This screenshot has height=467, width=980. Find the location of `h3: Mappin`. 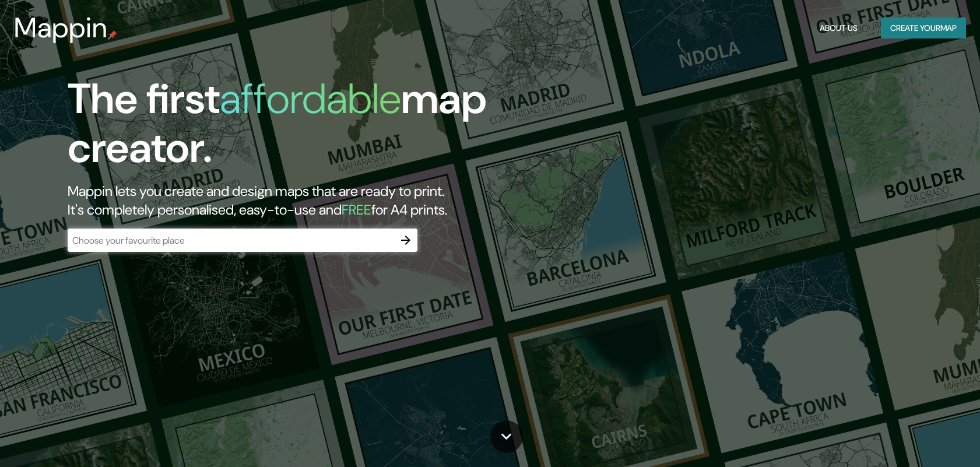

h3: Mappin is located at coordinates (61, 28).